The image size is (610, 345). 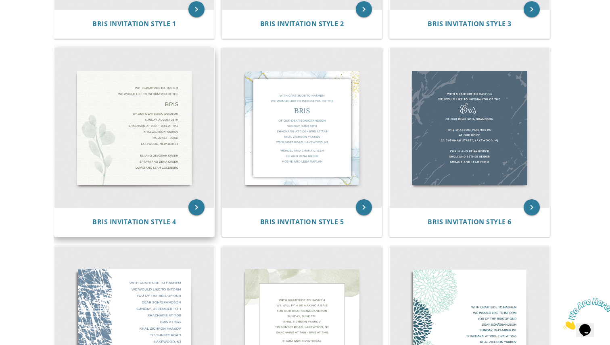 What do you see at coordinates (134, 222) in the screenshot?
I see `a: Bris Invitation Style 4` at bounding box center [134, 222].